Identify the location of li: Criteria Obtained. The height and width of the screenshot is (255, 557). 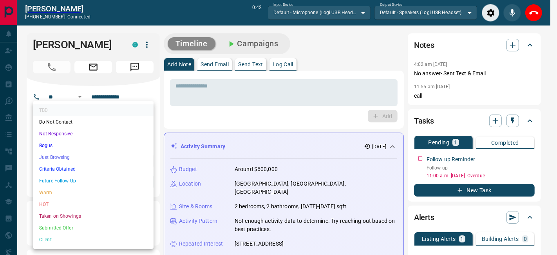
(93, 169).